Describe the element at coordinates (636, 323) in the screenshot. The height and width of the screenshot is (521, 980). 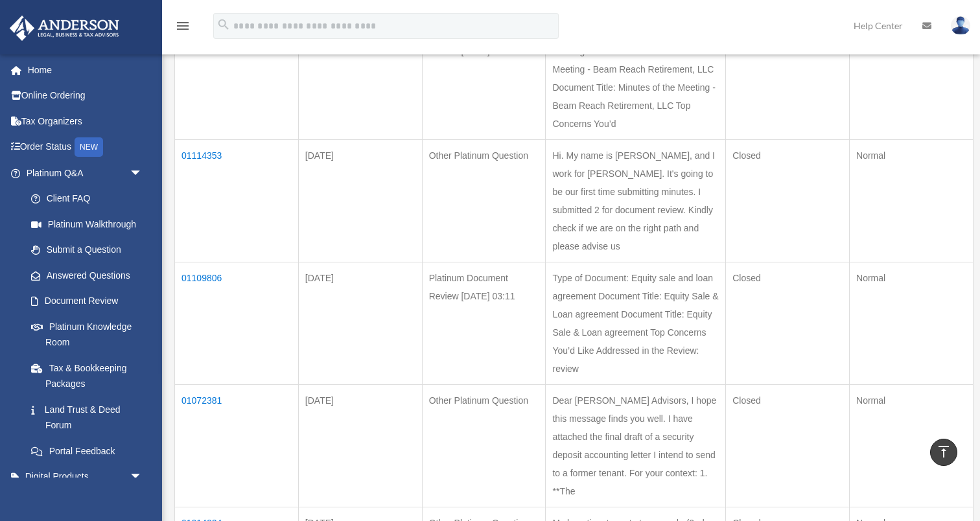
I see `td: Type of Document: Equity sale and loan agreement Document Title: Equity Sale & Loan agreement Doc...` at that location.